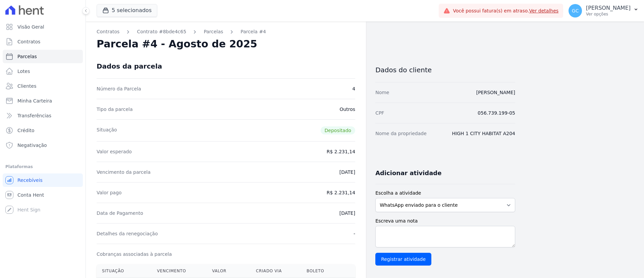 This screenshot has height=278, width=644. Describe the element at coordinates (42, 167) in the screenshot. I see `div: Plataformas` at that location.